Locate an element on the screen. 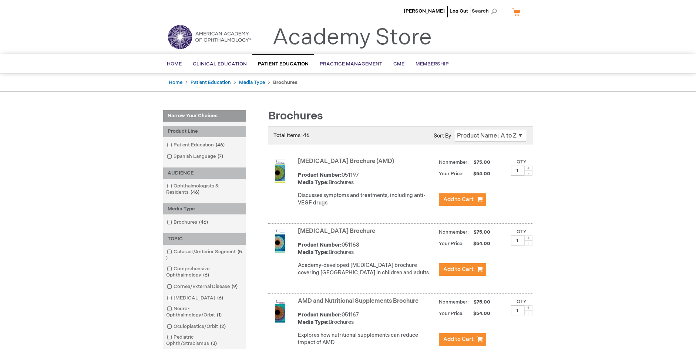 This screenshot has height=349, width=696. span: Membership is located at coordinates (432, 64).